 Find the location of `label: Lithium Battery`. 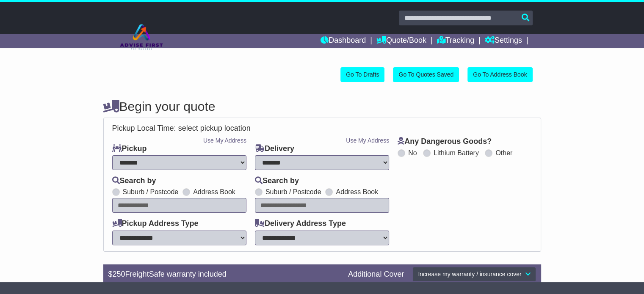

label: Lithium Battery is located at coordinates (456, 153).